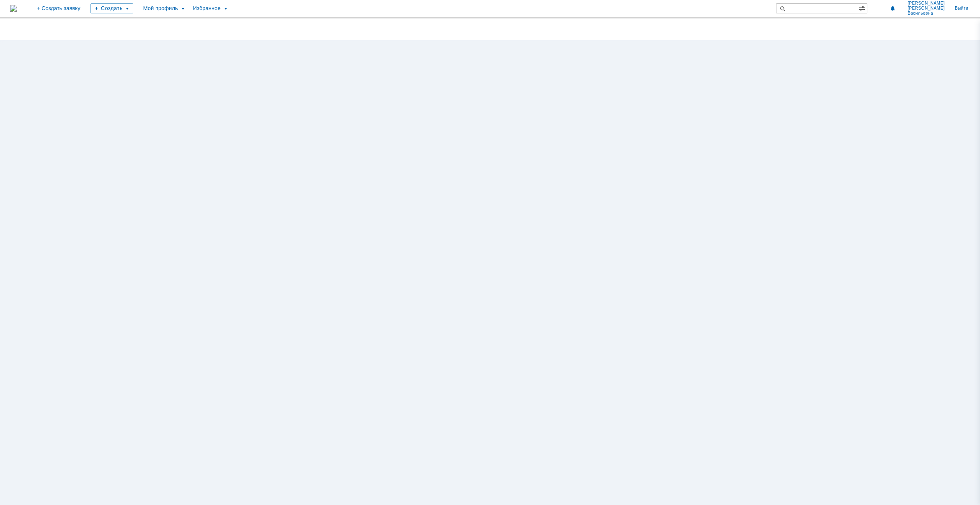 This screenshot has width=980, height=505. What do you see at coordinates (13, 8) in the screenshot?
I see `a: Перейти на домашнюю страницу` at bounding box center [13, 8].